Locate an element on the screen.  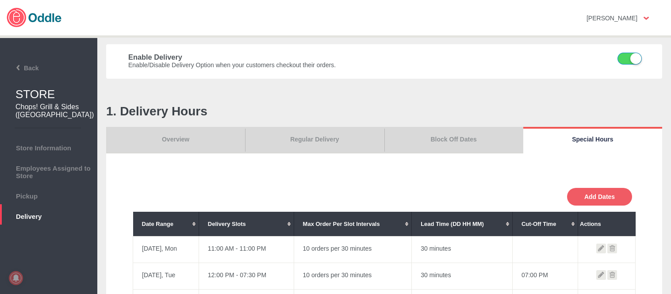
h1: 1. Delivery Hours is located at coordinates (384, 111).